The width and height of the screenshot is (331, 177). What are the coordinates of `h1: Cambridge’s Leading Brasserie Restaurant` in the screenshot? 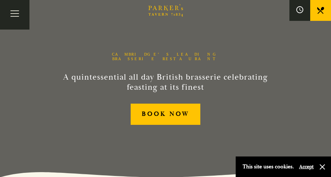 It's located at (166, 57).